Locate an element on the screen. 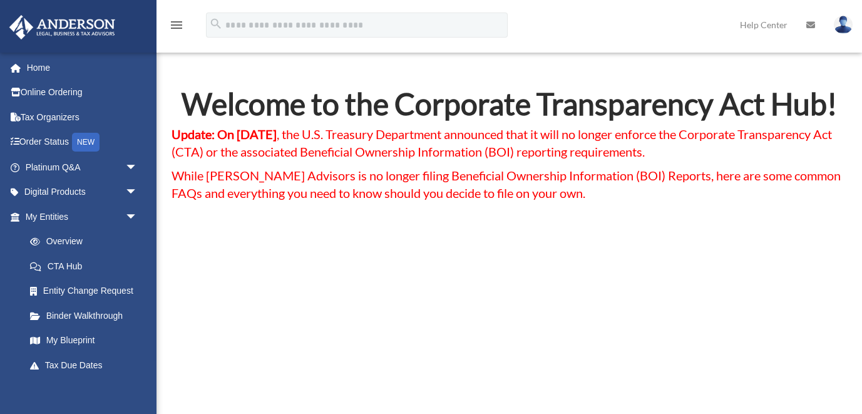  div: NEW is located at coordinates (86, 142).